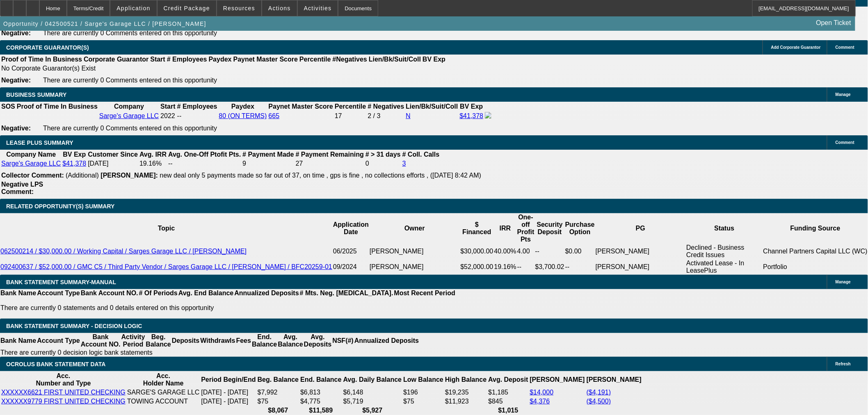 Image resolution: width=868 pixels, height=415 pixels. I want to click on b: Corporate Guarantor, so click(116, 59).